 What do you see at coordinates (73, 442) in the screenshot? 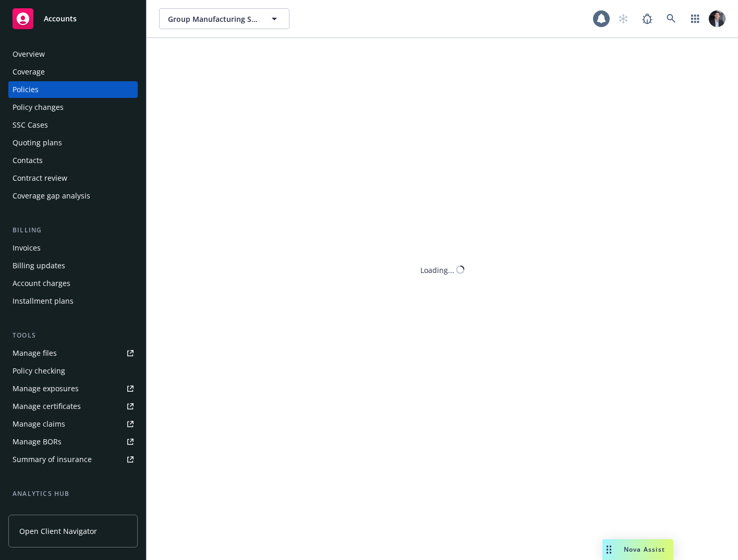
I see `a: Manage BORs` at bounding box center [73, 442].